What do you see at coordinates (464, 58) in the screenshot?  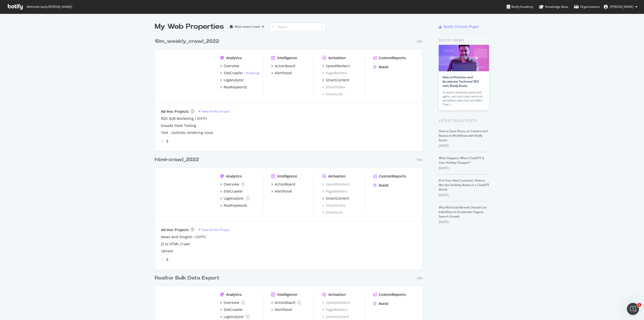 I see `img: How to Prioritize and Accelerate Technical SEO with Botify Assist` at bounding box center [464, 58].